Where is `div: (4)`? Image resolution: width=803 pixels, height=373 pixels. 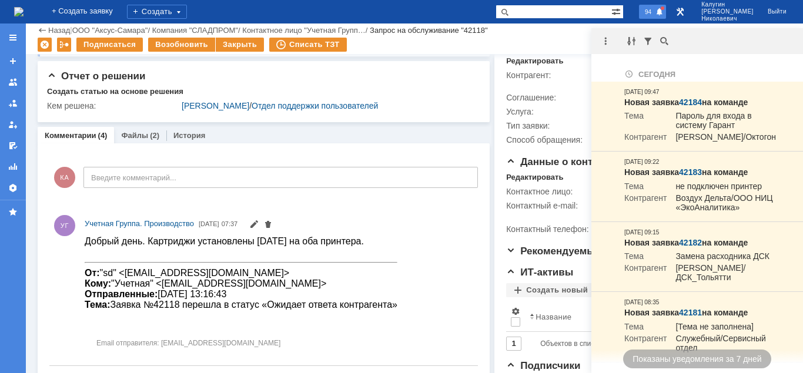
div: (4) is located at coordinates (103, 135).